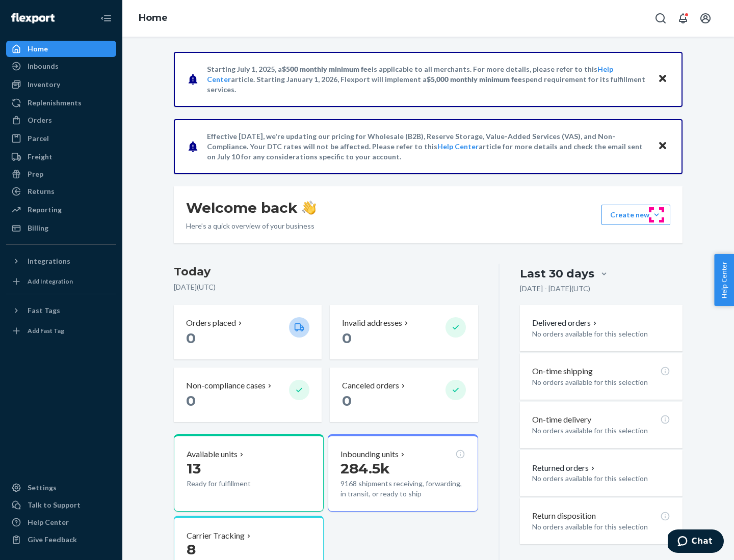  What do you see at coordinates (191, 550) in the screenshot?
I see `span: 8` at bounding box center [191, 550].